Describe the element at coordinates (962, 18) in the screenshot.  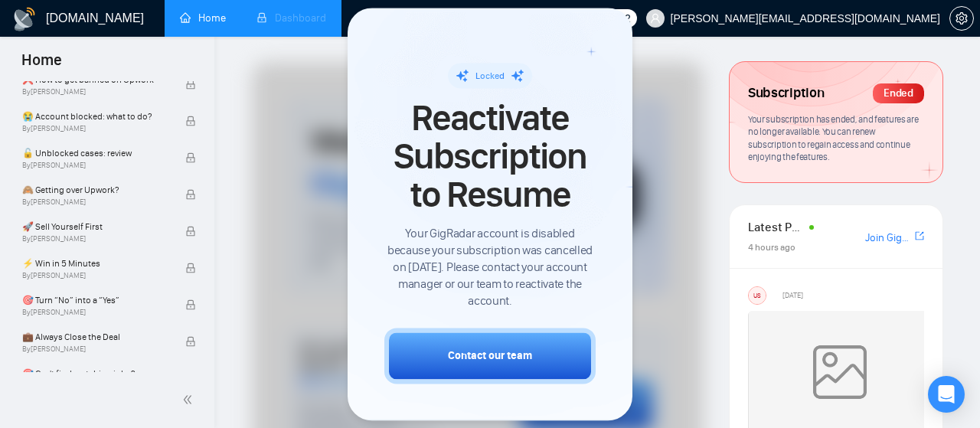
I see `button: setting` at that location.